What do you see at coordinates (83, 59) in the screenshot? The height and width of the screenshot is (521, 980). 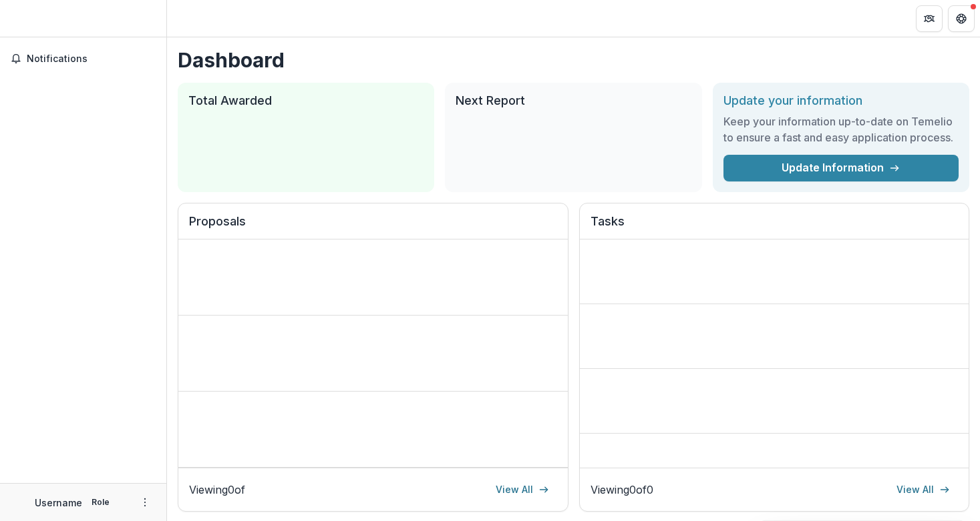 I see `button: Notifications` at bounding box center [83, 59].